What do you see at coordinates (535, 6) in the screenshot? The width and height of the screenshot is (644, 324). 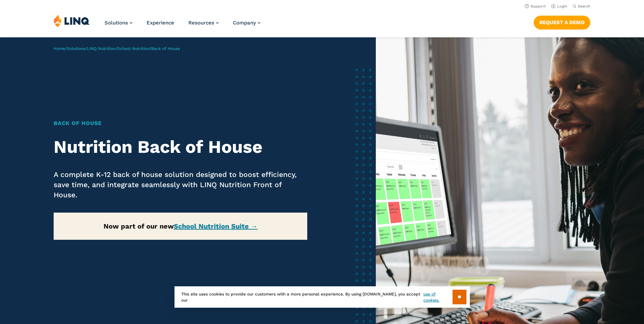 I see `a: Support` at bounding box center [535, 6].